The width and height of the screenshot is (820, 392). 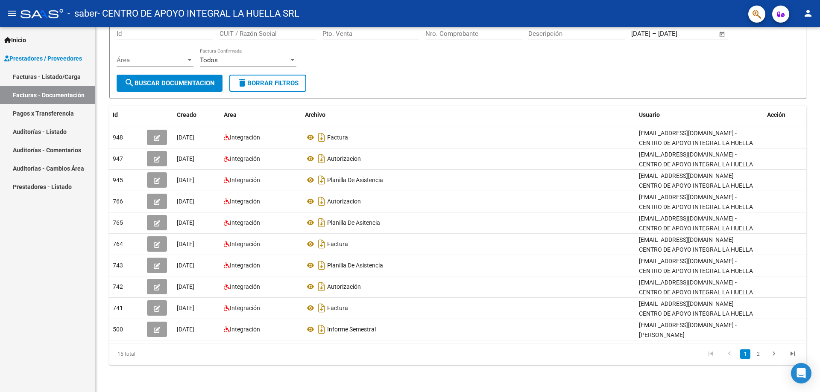 What do you see at coordinates (118, 266) in the screenshot?
I see `span: 743` at bounding box center [118, 266].